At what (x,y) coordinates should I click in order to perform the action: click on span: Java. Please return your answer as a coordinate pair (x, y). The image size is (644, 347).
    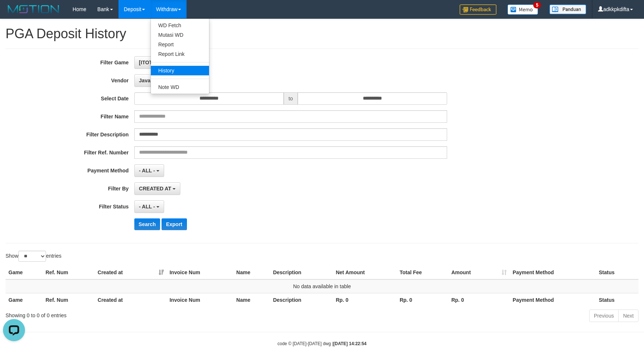
    Looking at the image, I should click on (145, 80).